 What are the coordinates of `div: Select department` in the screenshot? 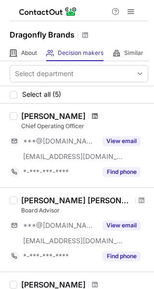 It's located at (44, 74).